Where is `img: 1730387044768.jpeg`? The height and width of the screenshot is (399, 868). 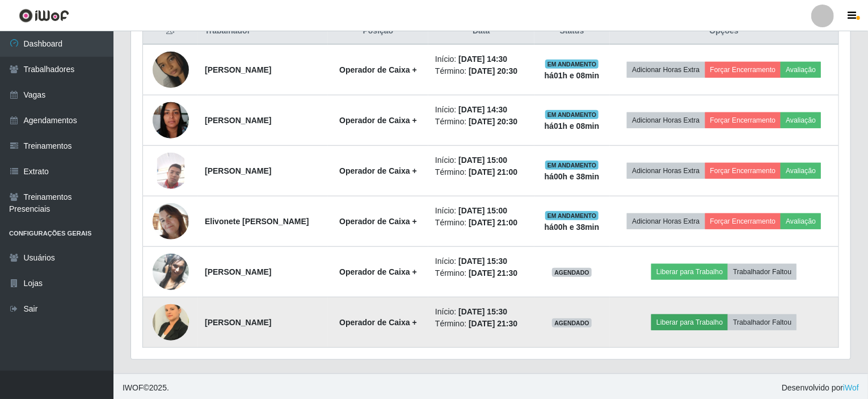 img: 1730387044768.jpeg is located at coordinates (171, 322).